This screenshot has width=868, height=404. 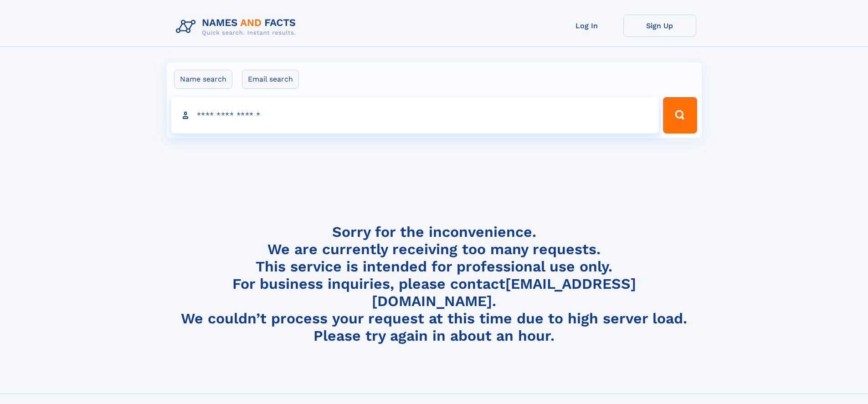 I want to click on a: Sign Up, so click(x=660, y=26).